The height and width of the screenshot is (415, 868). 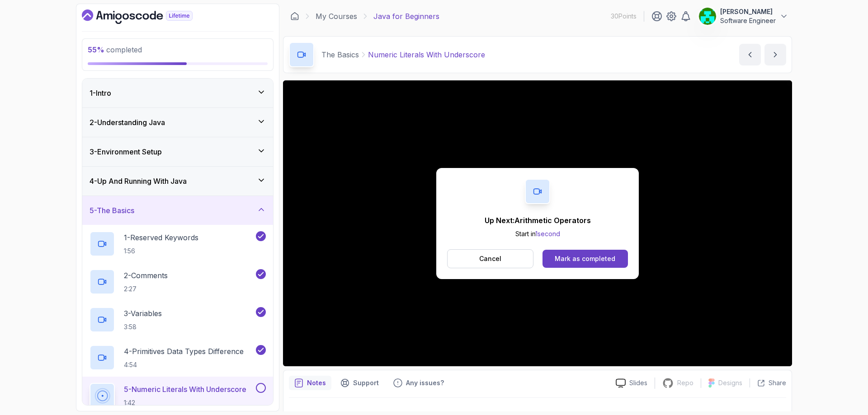 What do you see at coordinates (585, 259) in the screenshot?
I see `div: Mark as completed` at bounding box center [585, 259].